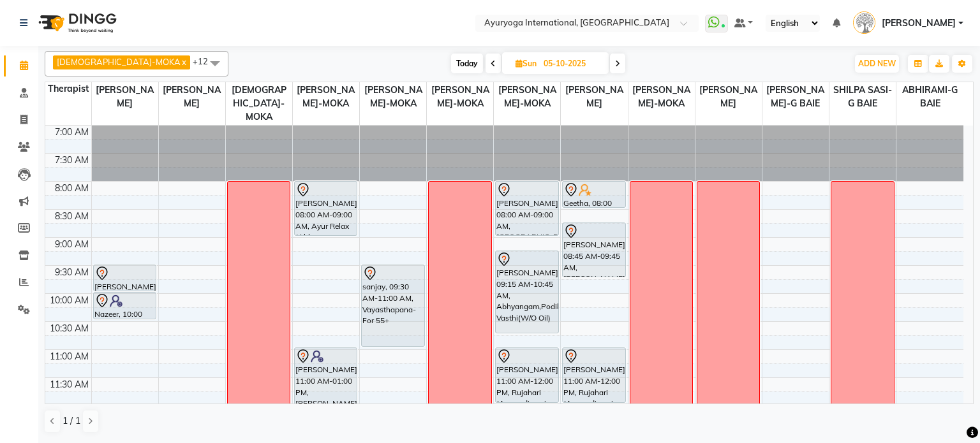 The height and width of the screenshot is (443, 980). Describe the element at coordinates (526, 63) in the screenshot. I see `span: Sun` at that location.